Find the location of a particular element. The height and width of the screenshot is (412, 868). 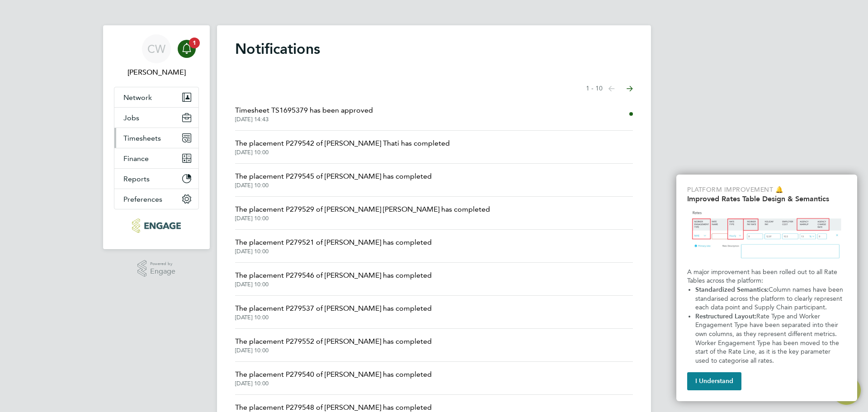

span: Reports is located at coordinates (137, 179).